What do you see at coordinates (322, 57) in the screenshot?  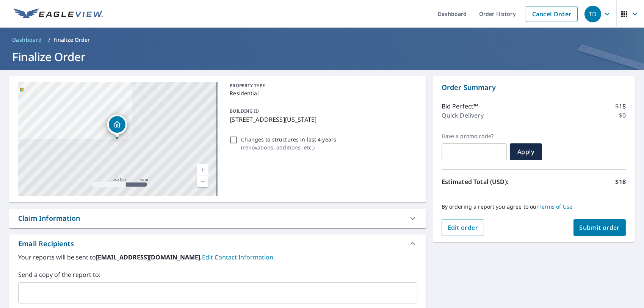 I see `h1: Finalize Order` at bounding box center [322, 57].